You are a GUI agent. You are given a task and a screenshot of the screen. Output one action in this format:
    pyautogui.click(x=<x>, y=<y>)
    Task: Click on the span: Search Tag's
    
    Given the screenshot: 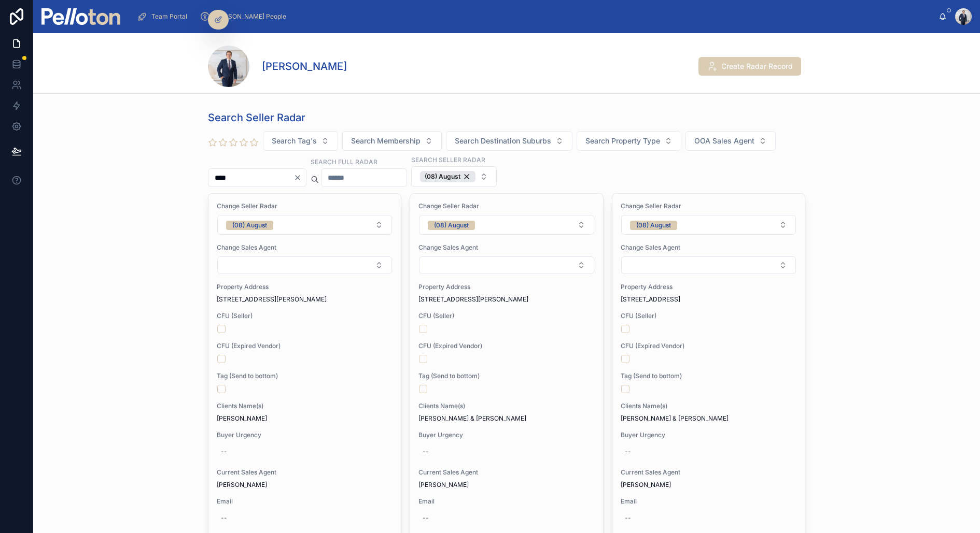 What is the action you would take?
    pyautogui.click(x=294, y=141)
    